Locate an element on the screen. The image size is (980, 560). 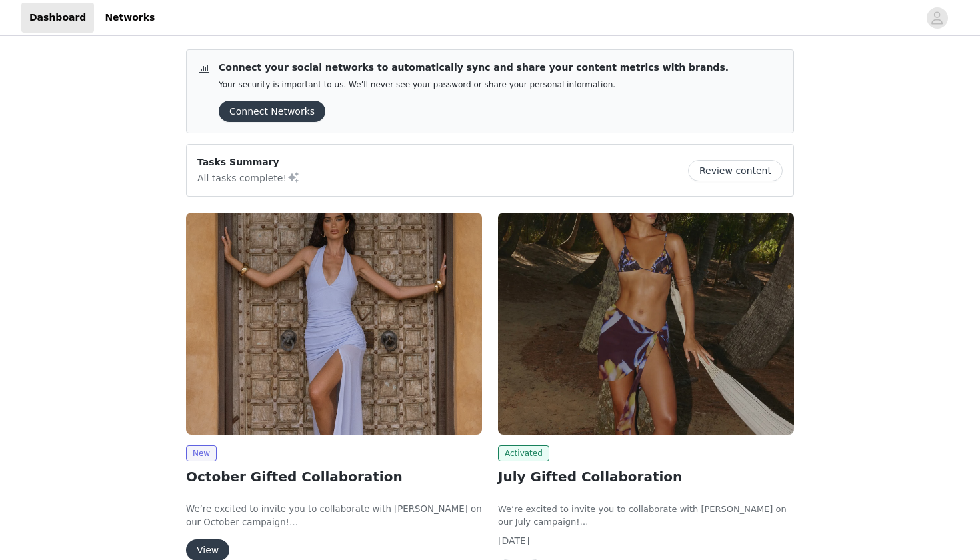
a: View is located at coordinates (208, 551).